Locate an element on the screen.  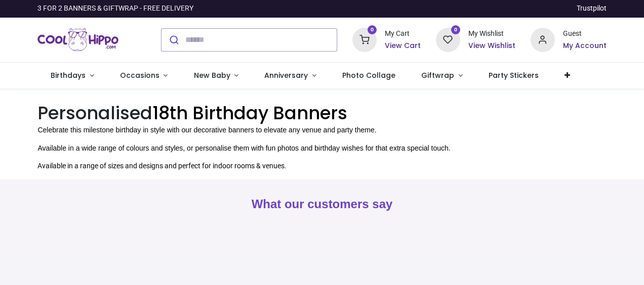
div: My Cart is located at coordinates (402, 34).